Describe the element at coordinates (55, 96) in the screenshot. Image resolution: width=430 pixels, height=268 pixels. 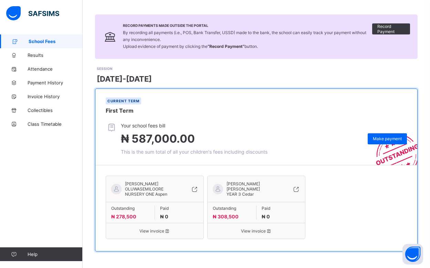
I see `span: Invoice History` at that location.